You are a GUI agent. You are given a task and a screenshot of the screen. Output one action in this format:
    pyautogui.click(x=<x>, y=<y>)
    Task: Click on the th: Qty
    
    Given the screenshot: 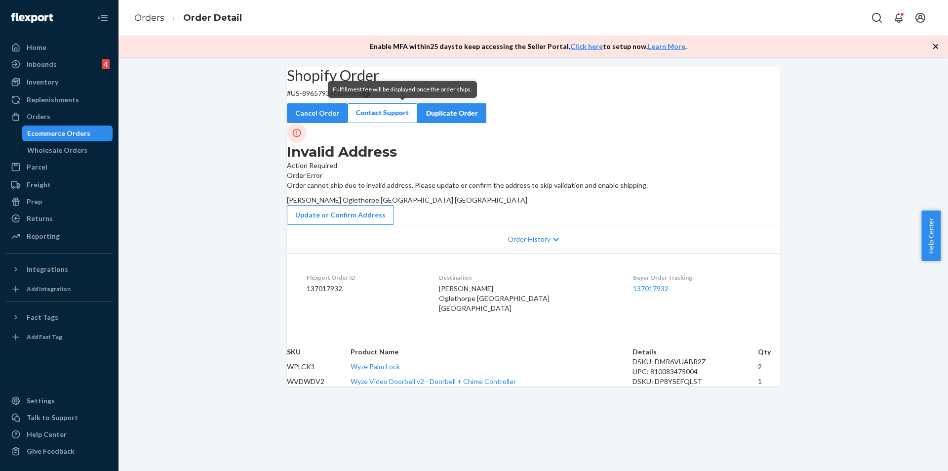 What is the action you would take?
    pyautogui.click(x=769, y=352)
    